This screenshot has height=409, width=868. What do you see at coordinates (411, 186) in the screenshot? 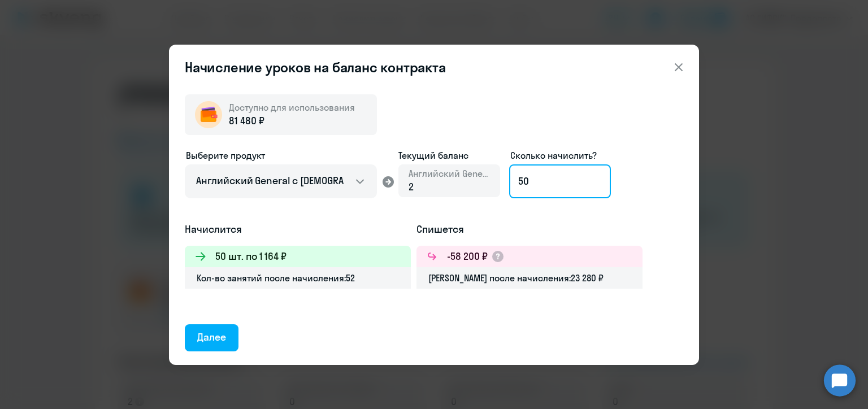
I see `span: 2` at bounding box center [411, 186].